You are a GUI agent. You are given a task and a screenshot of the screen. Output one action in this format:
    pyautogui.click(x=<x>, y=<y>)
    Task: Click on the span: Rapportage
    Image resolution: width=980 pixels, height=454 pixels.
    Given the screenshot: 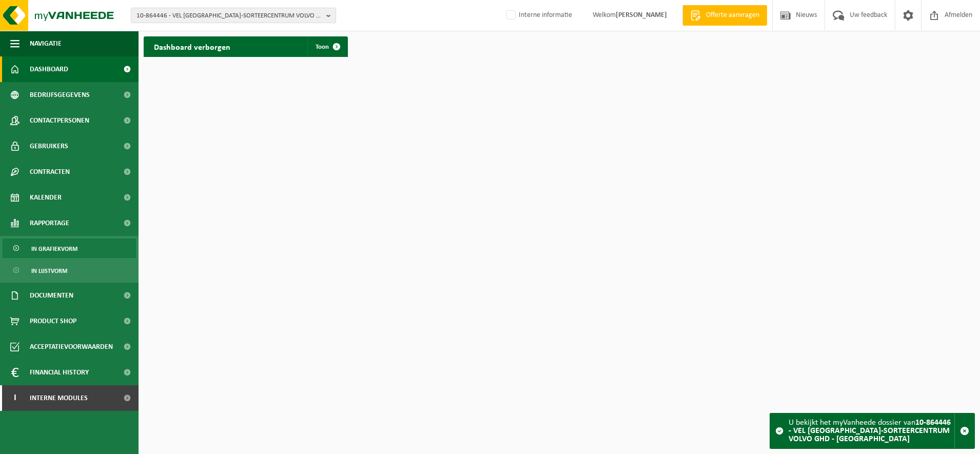 What is the action you would take?
    pyautogui.click(x=49, y=223)
    